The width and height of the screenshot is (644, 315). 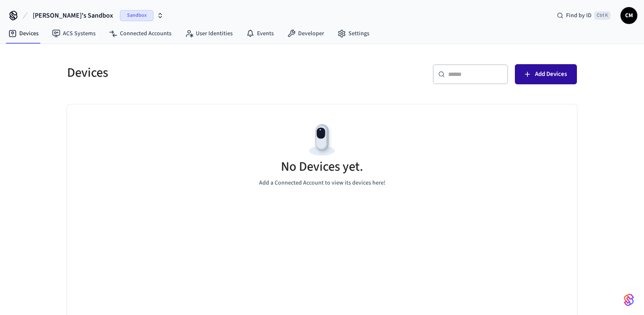 I want to click on h5: Devices, so click(x=192, y=72).